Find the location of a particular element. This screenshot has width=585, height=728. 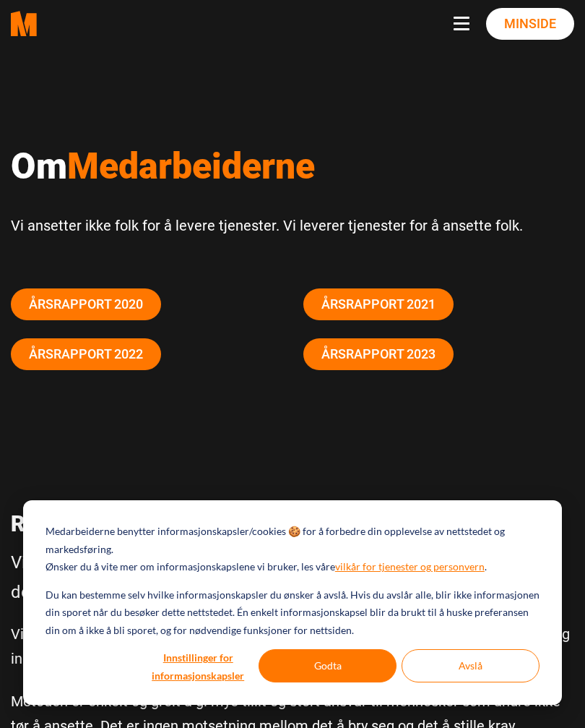

button: Navbar toggle button is located at coordinates (464, 24).